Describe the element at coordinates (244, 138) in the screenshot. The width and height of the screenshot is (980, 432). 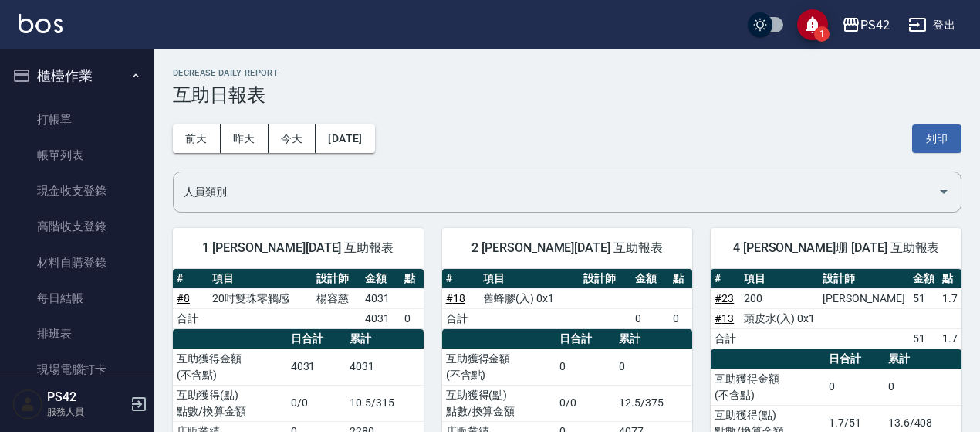
I see `button: 昨天` at that location.